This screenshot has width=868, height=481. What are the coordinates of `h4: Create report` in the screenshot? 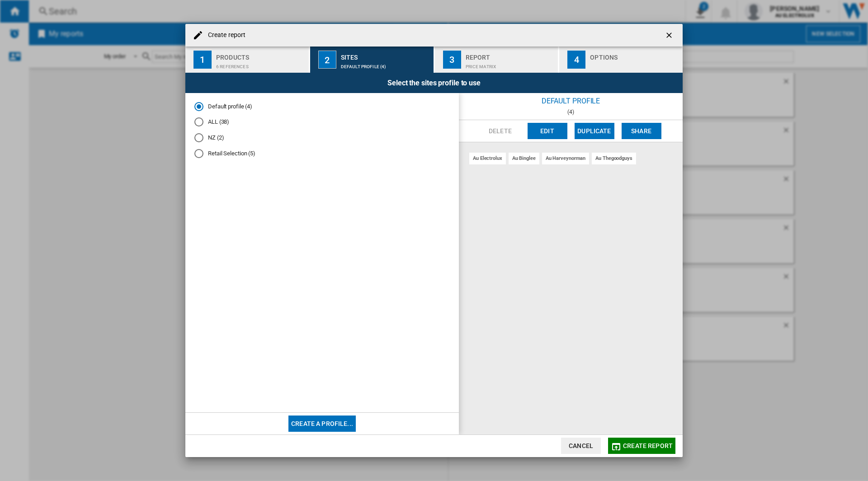 It's located at (225, 35).